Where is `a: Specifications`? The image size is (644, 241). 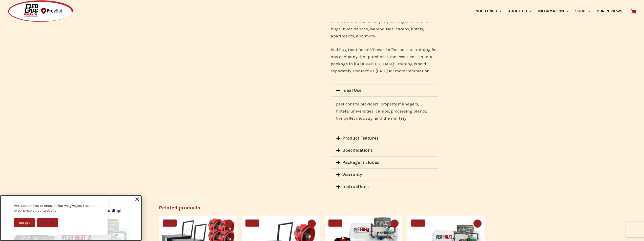
a: Specifications is located at coordinates (358, 150).